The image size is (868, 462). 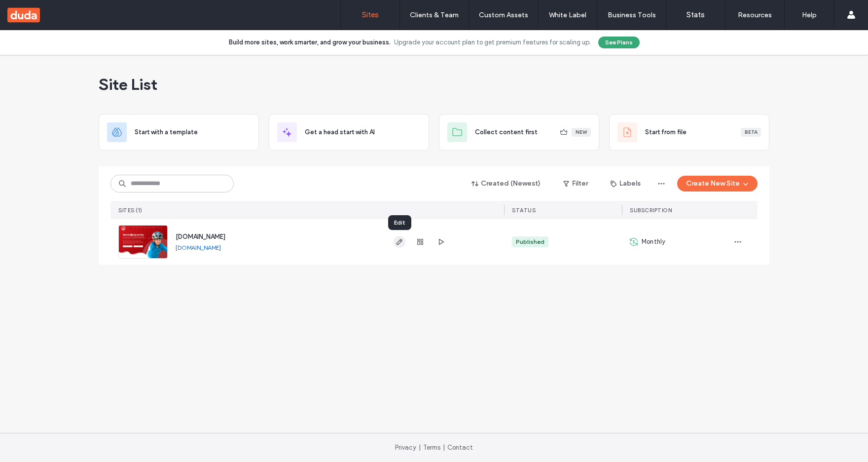 What do you see at coordinates (717, 184) in the screenshot?
I see `button: Create New Site` at bounding box center [717, 184].